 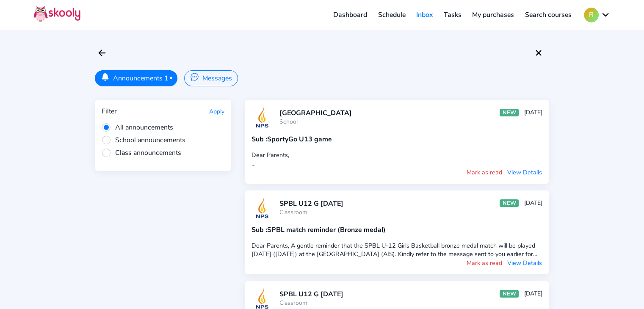 What do you see at coordinates (493, 15) in the screenshot?
I see `a: My purchases` at bounding box center [493, 15].